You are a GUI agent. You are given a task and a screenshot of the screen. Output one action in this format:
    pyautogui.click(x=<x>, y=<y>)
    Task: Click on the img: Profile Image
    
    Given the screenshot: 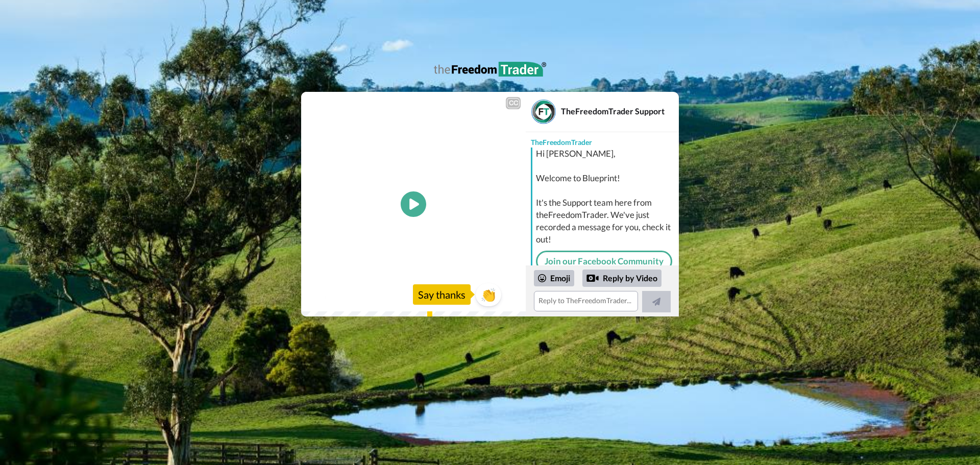 What is the action you would take?
    pyautogui.click(x=544, y=112)
    